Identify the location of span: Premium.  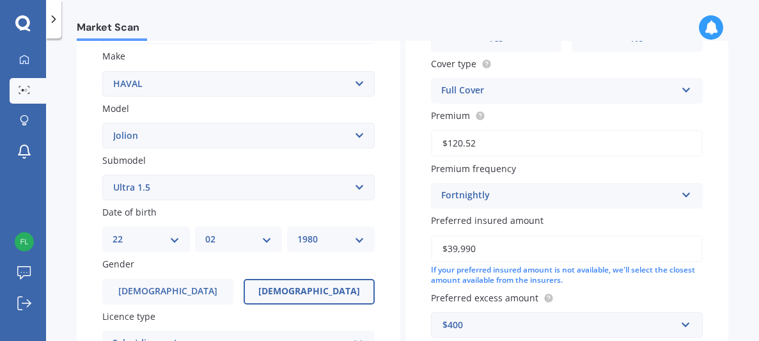
(450, 115).